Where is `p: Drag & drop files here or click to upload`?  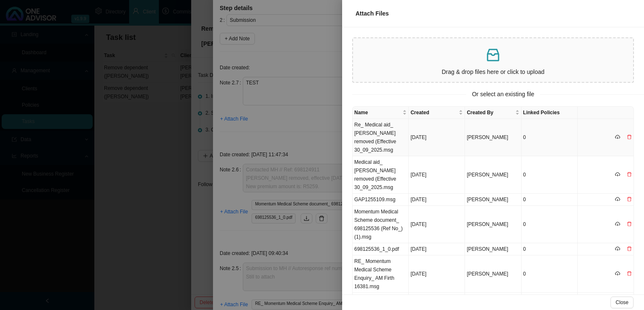
p: Drag & drop files here or click to upload is located at coordinates (493, 72).